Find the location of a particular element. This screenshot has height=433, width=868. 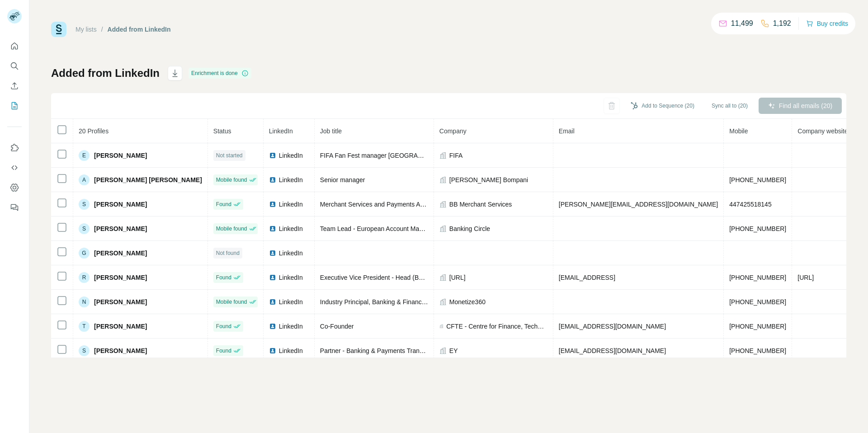

div: T is located at coordinates (84, 326).